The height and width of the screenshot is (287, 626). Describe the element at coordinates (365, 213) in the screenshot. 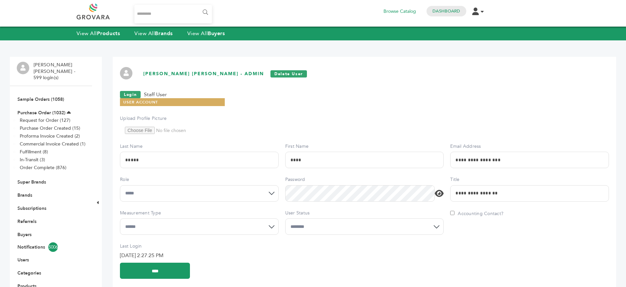

I see `label: User Status` at that location.